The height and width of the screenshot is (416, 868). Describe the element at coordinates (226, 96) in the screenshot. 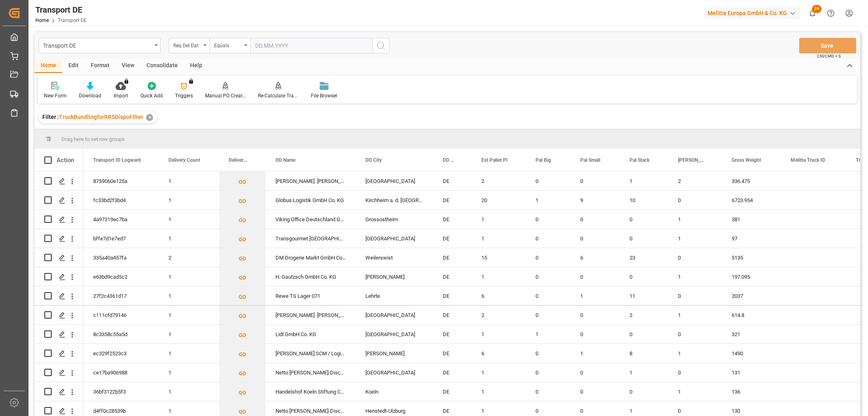

I see `div: Manual PO Creation` at that location.